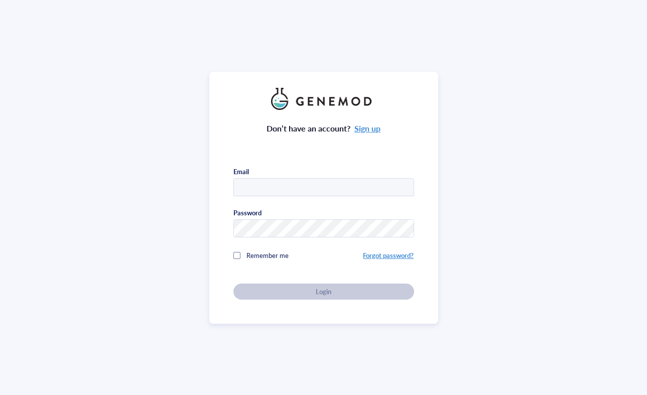 The image size is (647, 395). I want to click on span: Remember me, so click(268, 255).